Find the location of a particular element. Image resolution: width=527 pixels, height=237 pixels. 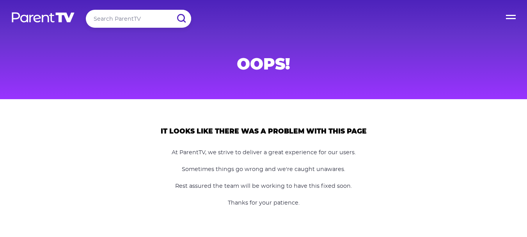

p: At ParentTV, we strive to deliver a great experience for our users. is located at coordinates (263, 152).